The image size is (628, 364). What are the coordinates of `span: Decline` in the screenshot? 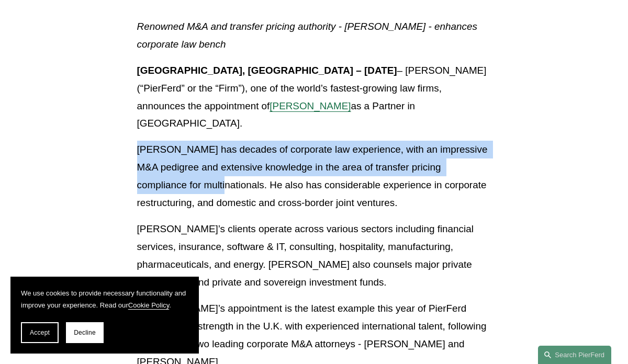 It's located at (85, 333).